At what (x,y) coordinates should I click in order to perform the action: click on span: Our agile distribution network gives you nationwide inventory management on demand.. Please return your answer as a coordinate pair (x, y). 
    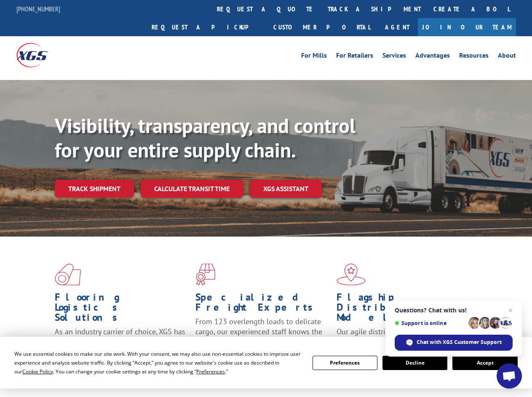
    Looking at the image, I should click on (402, 342).